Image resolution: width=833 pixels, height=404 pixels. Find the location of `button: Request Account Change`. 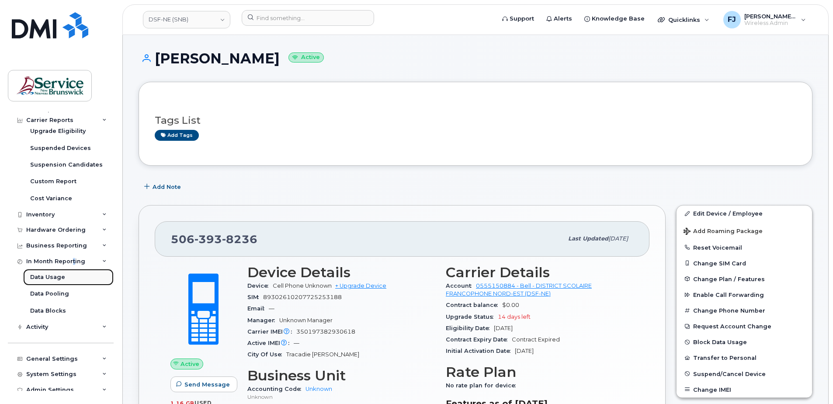

button: Request Account Change is located at coordinates (744, 326).